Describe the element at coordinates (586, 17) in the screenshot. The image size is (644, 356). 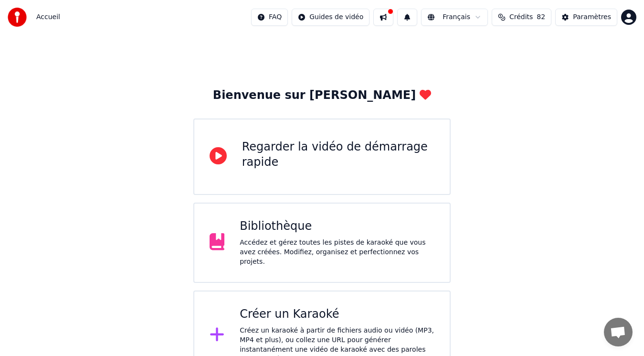
I see `button: Paramètres` at that location.